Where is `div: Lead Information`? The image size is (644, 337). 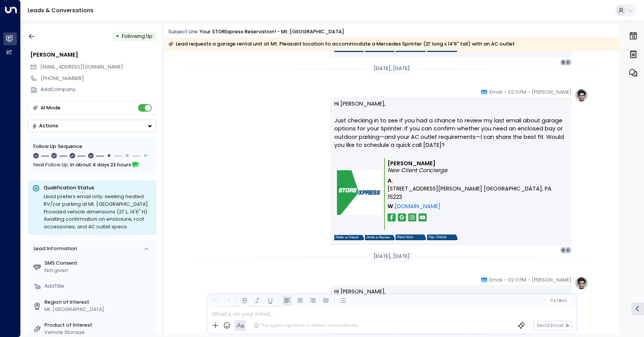
div: Lead Information is located at coordinates (54, 249).